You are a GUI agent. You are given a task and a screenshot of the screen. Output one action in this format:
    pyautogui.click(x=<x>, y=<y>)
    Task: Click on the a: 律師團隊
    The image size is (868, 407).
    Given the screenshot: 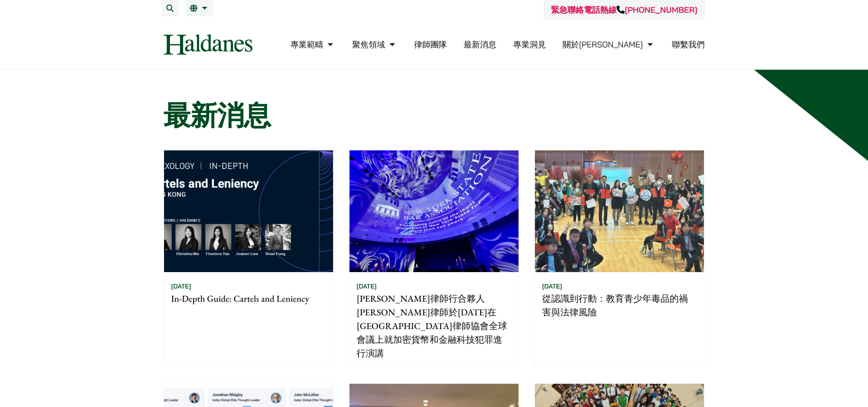 What is the action you would take?
    pyautogui.click(x=430, y=44)
    